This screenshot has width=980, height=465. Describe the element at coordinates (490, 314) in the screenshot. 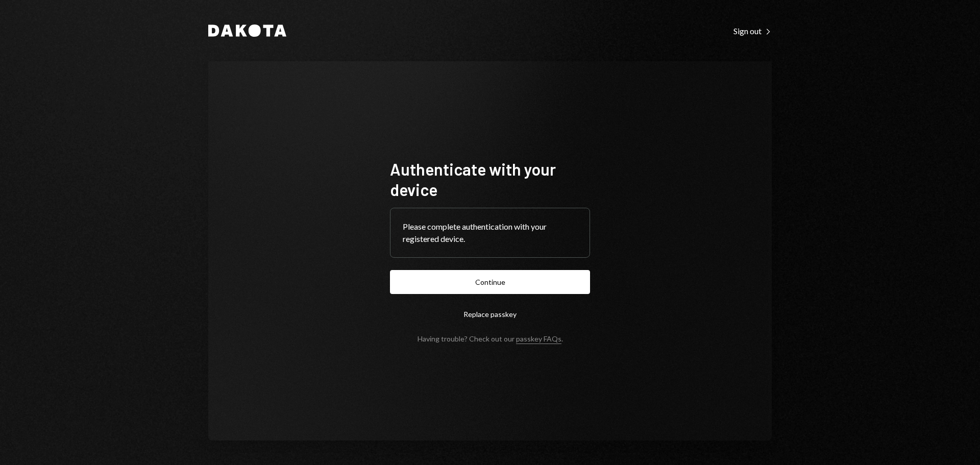

I see `button: Replace passkey` at that location.